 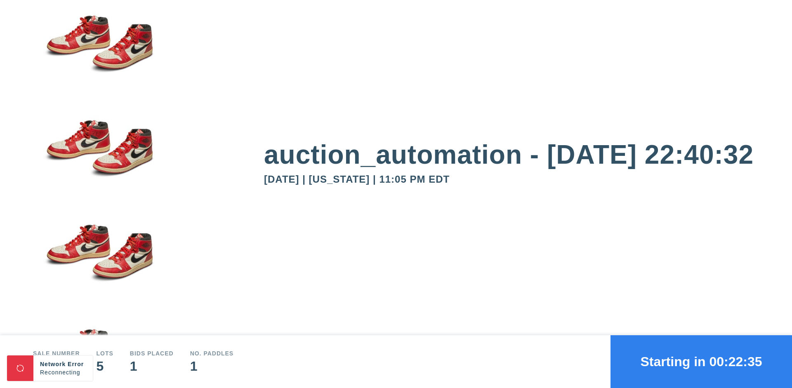 I want to click on div: Lots, so click(x=105, y=354).